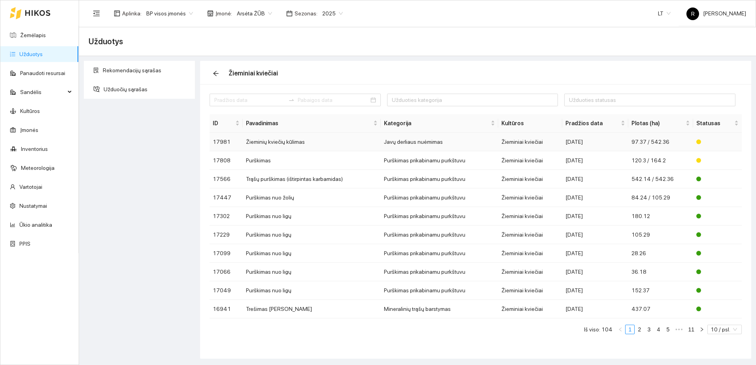 The height and width of the screenshot is (365, 756). Describe the element at coordinates (530, 123) in the screenshot. I see `th: Kultūros` at that location.